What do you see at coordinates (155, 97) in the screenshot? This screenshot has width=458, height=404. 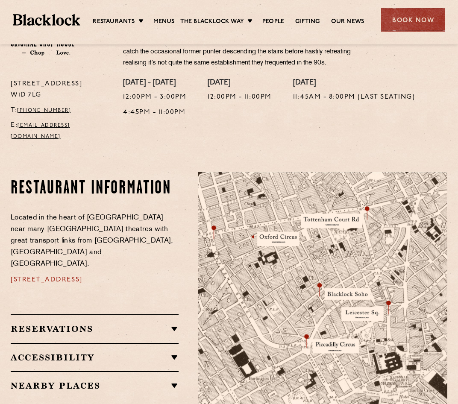 I see `p: 12:00pm - 3:00pm` at bounding box center [155, 97].